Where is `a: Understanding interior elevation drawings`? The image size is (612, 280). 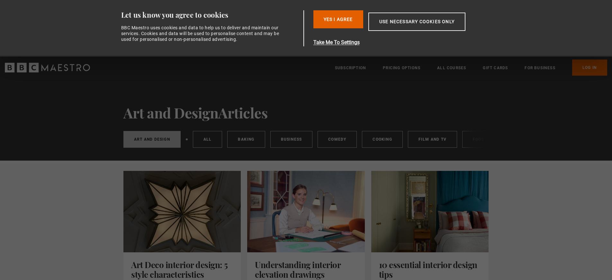
a: Understanding interior elevation drawings is located at coordinates (298, 269).